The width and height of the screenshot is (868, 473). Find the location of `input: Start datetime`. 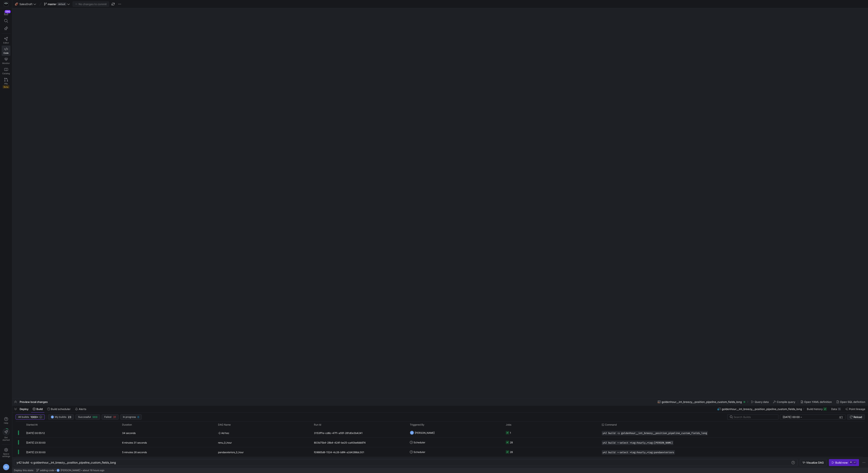

input: Start datetime is located at coordinates (791, 417).